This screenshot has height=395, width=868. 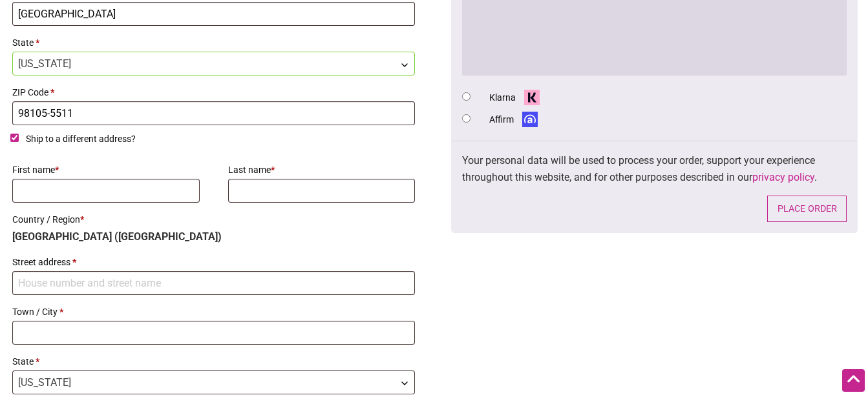 What do you see at coordinates (214, 312) in the screenshot?
I see `label: Town / City` at bounding box center [214, 312].